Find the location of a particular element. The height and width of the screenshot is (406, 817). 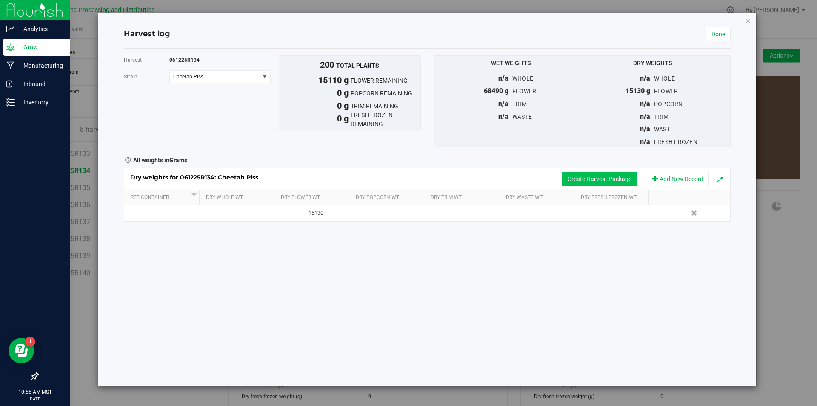

span: total plants is located at coordinates (358, 66).